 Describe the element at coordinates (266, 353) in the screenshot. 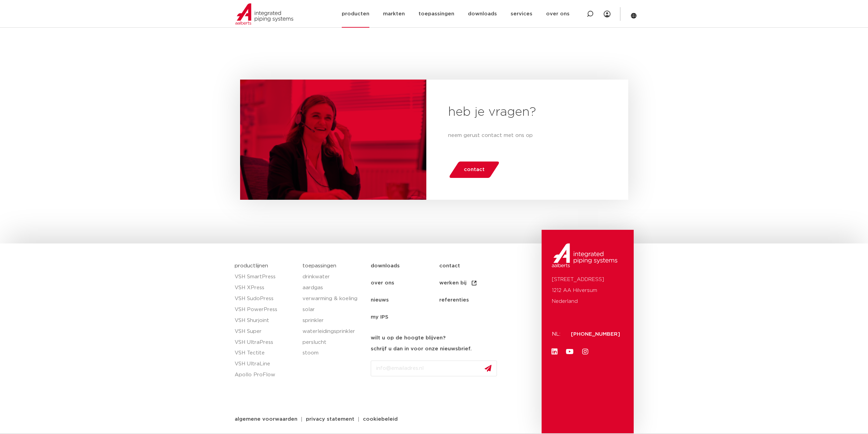

I see `a: VSH Tectite` at that location.